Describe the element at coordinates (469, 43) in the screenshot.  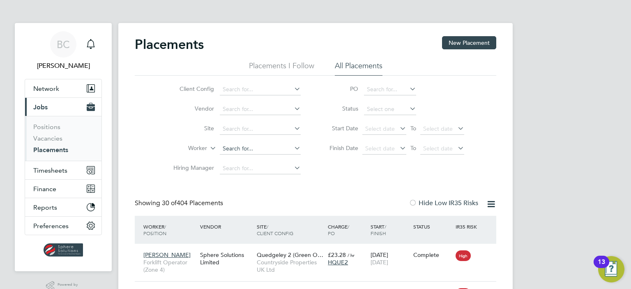
I see `button: New Placement` at that location.